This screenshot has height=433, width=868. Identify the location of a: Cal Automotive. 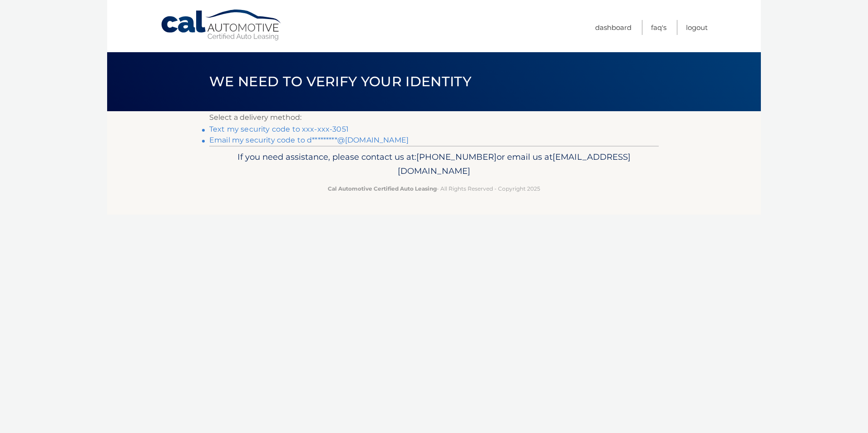
(222, 25).